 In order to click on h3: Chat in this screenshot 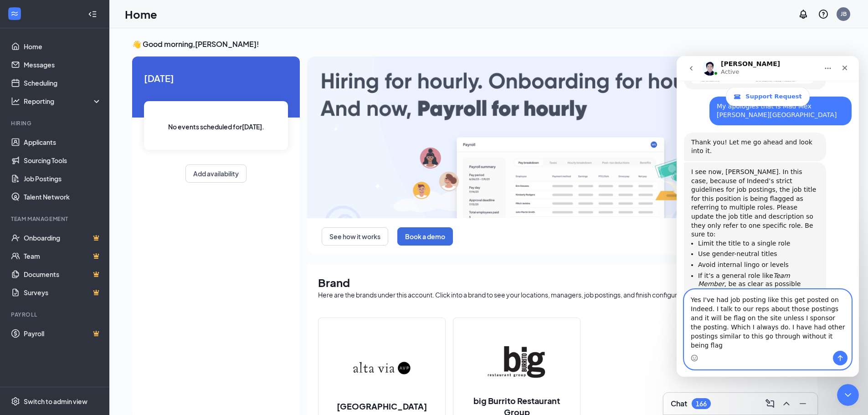, I will do `click(679, 404)`.